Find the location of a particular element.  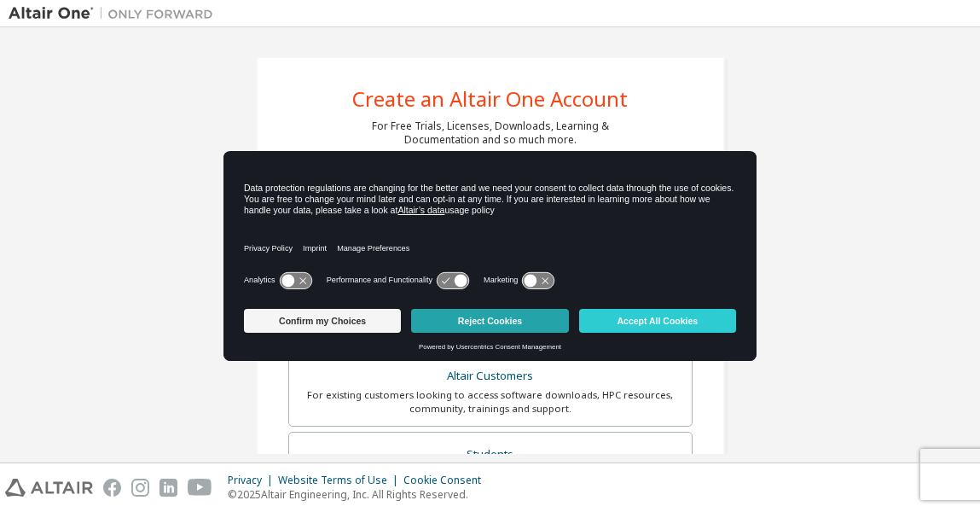

img: linkedin.svg is located at coordinates (168, 487).